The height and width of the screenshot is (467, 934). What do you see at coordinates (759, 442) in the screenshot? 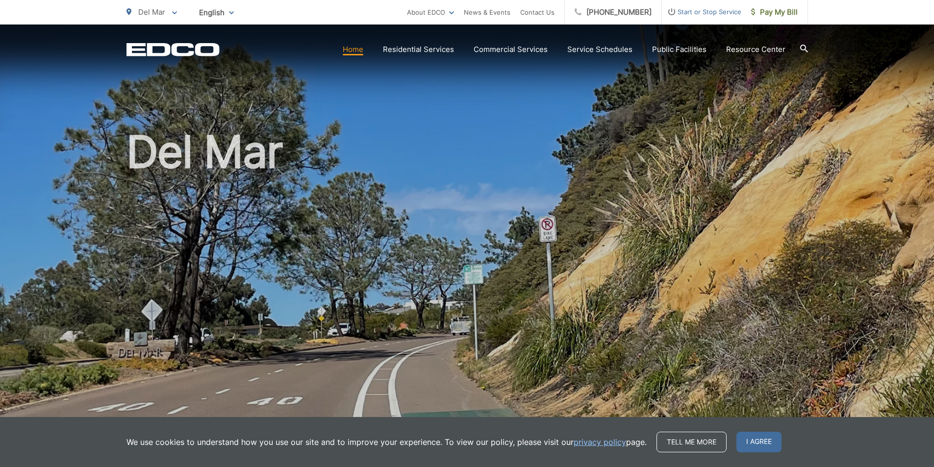
I see `span: I agree` at bounding box center [759, 442].